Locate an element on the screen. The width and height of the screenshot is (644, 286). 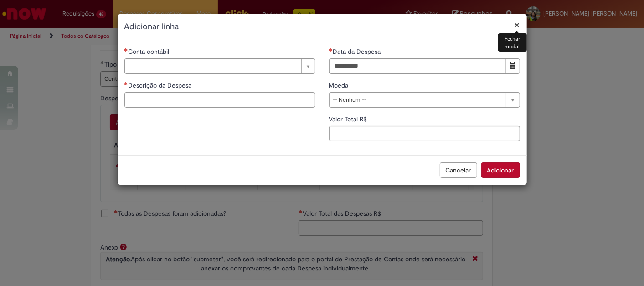
h2: Adicionar linha is located at coordinates (322, 27).